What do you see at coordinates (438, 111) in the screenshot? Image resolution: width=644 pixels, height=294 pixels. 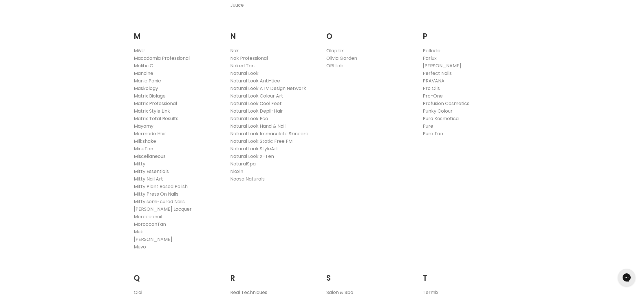 I see `a: Punky Colour` at bounding box center [438, 111].